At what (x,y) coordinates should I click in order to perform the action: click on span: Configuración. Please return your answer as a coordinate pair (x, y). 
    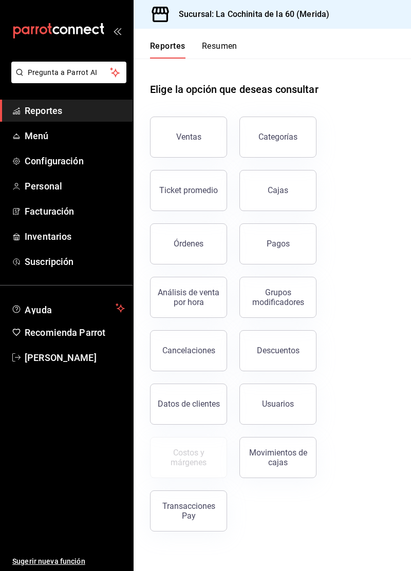
    Looking at the image, I should click on (74, 161).